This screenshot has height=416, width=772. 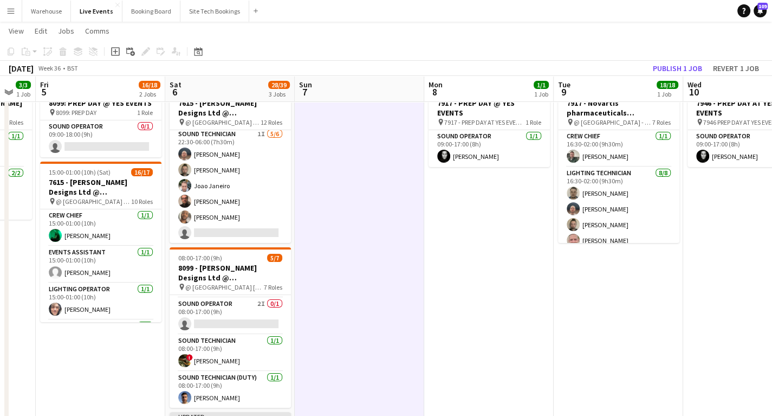 I want to click on span: Comms, so click(x=97, y=31).